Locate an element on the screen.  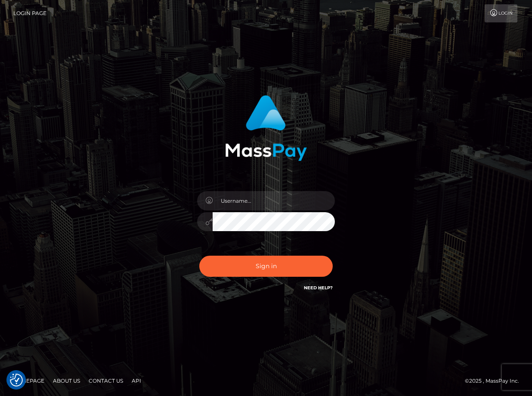
a: Contact Us is located at coordinates (106, 380).